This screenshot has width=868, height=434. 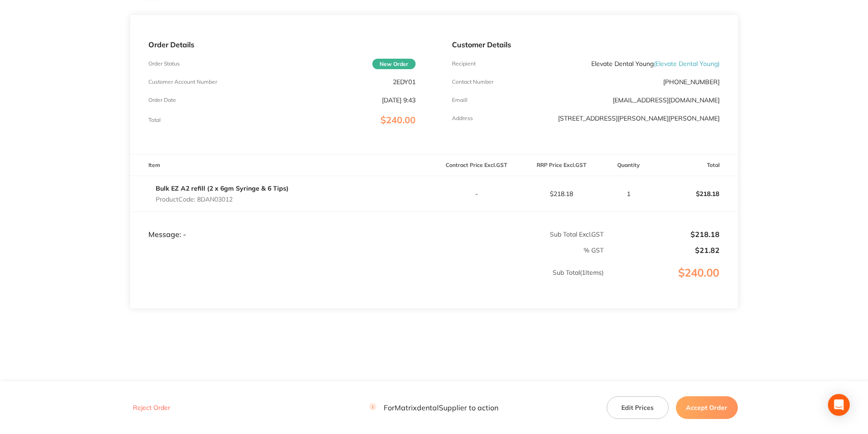 I want to click on th: Quantity, so click(x=628, y=165).